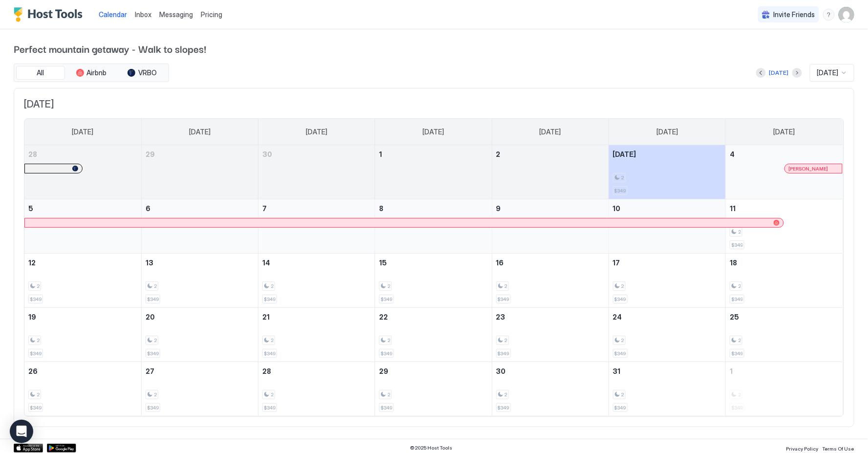 This screenshot has height=453, width=868. I want to click on a: November 1, 2025, so click(784, 371).